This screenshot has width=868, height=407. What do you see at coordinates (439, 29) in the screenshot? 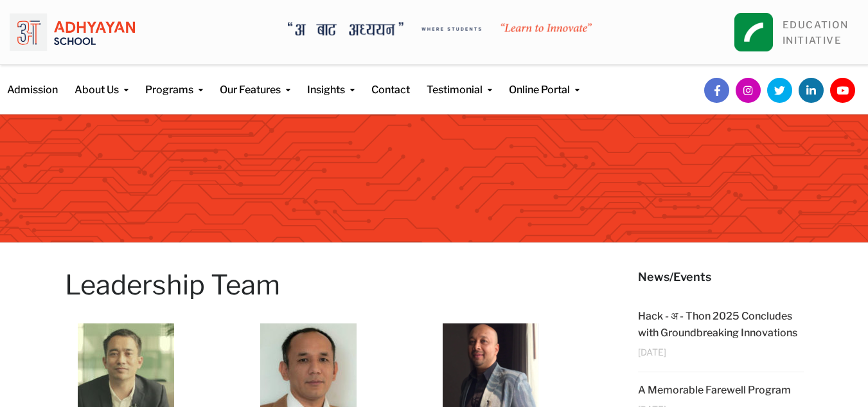
I see `img: A Bata Adhyayan where students learn to Innovate` at bounding box center [439, 29].